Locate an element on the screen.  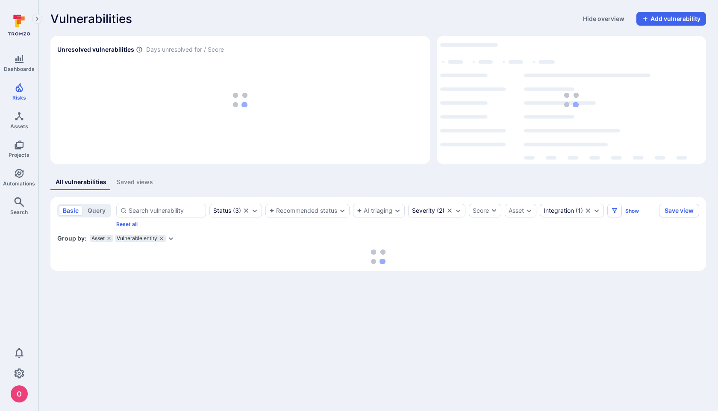
button: basic is located at coordinates (71, 211).